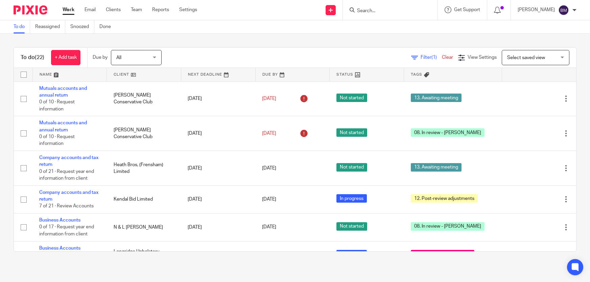 The width and height of the screenshot is (590, 282). Describe the element at coordinates (144, 200) in the screenshot. I see `td: Kendal Bid Limited` at that location.